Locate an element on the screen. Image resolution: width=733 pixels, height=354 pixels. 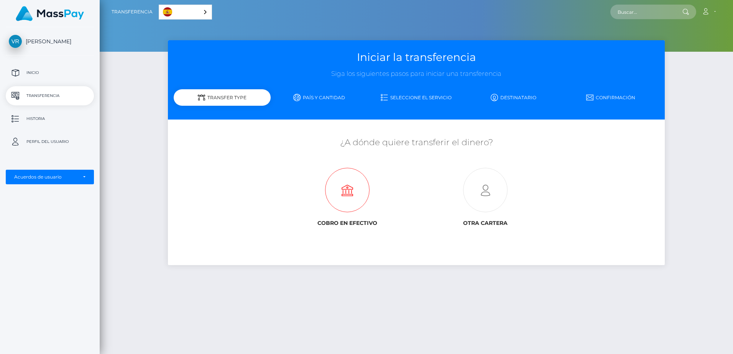
a: País y cantidad is located at coordinates (319, 97).